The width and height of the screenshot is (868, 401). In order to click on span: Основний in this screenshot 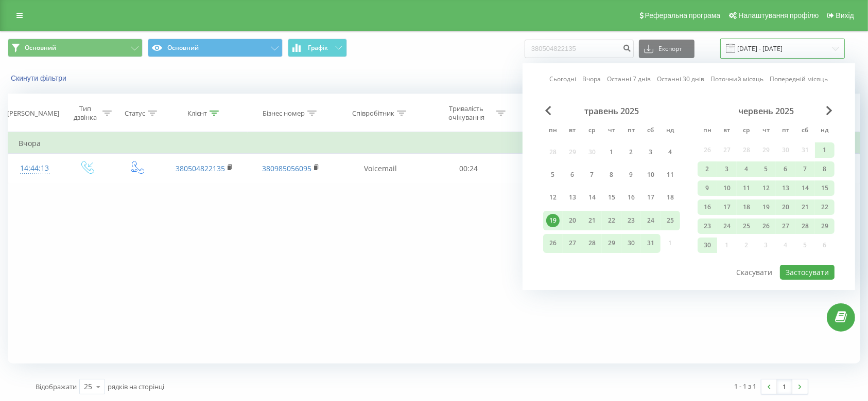, I will do `click(40, 48)`.